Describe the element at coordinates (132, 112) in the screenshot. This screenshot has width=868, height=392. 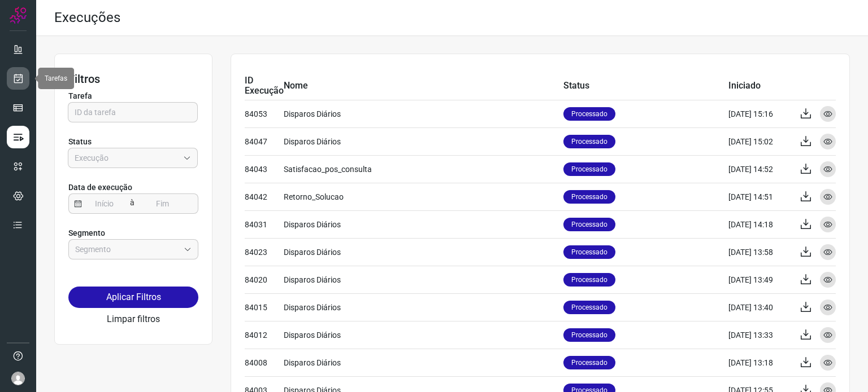
I see `input: ID da tarefa` at that location.